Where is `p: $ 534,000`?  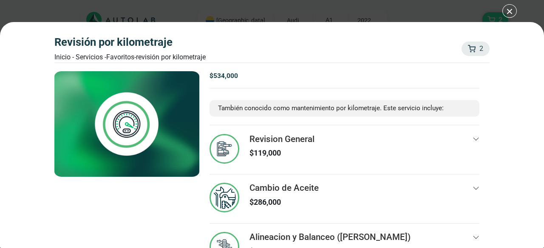 p: $ 534,000 is located at coordinates (344, 76).